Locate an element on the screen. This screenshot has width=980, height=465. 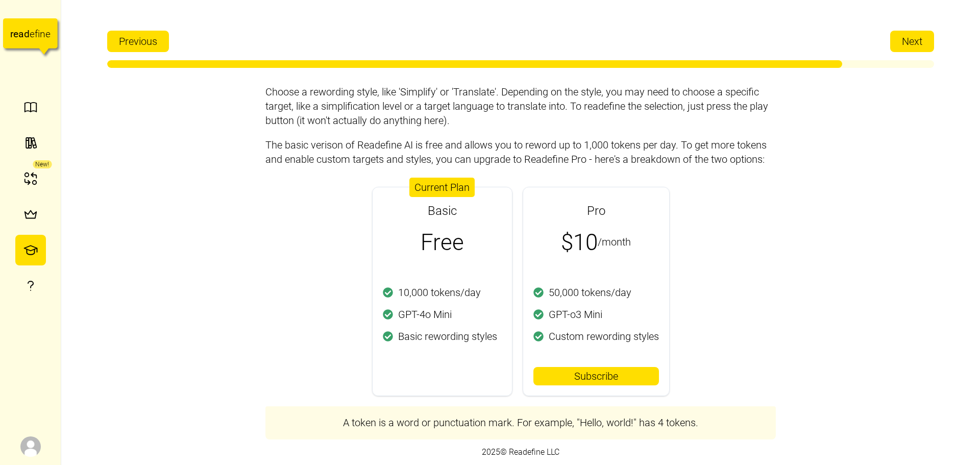
button: Next is located at coordinates (913, 41).